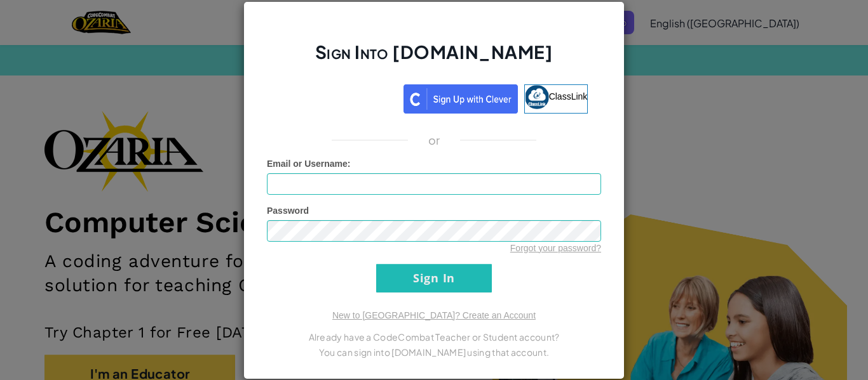 This screenshot has width=868, height=380. What do you see at coordinates (307, 164) in the screenshot?
I see `span: Email or Username` at bounding box center [307, 164].